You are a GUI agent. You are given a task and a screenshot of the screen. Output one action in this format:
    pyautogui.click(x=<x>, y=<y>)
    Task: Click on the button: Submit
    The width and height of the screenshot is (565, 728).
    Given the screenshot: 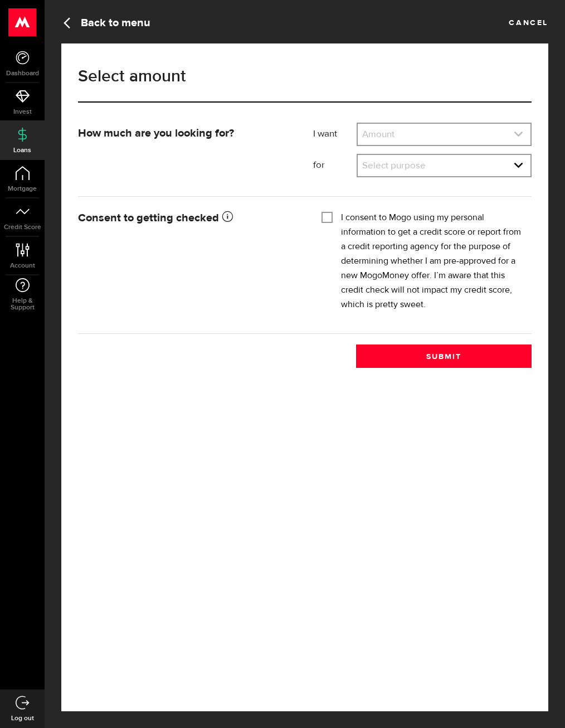 What is the action you would take?
    pyautogui.click(x=444, y=356)
    